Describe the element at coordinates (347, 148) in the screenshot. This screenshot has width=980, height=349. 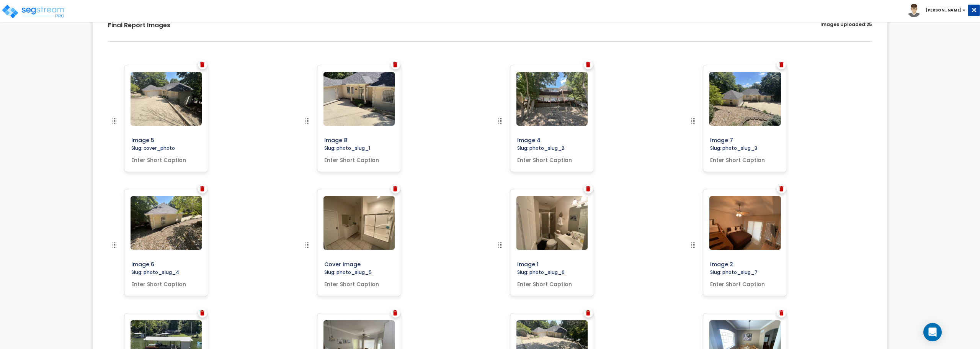
I see `label: Slug: photo_slug_1` at that location.